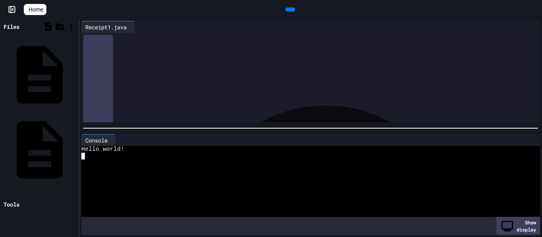 Image resolution: width=542 pixels, height=237 pixels. What do you see at coordinates (11, 205) in the screenshot?
I see `div: Tools` at bounding box center [11, 205].